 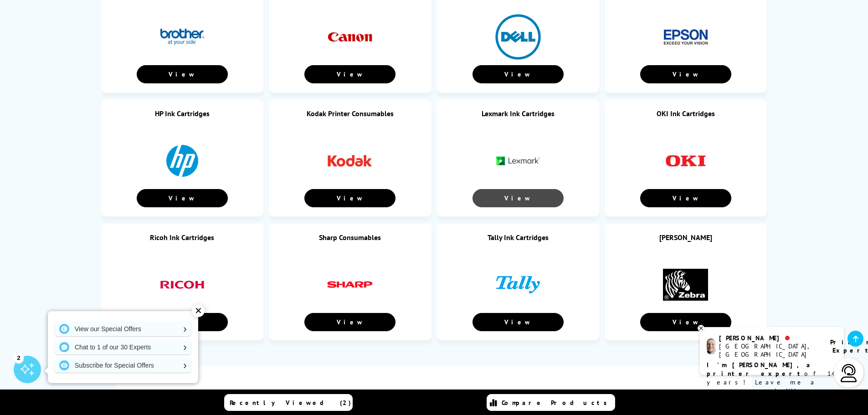 What do you see at coordinates (350, 284) in the screenshot?
I see `img: Sharp Consumables` at bounding box center [350, 284].